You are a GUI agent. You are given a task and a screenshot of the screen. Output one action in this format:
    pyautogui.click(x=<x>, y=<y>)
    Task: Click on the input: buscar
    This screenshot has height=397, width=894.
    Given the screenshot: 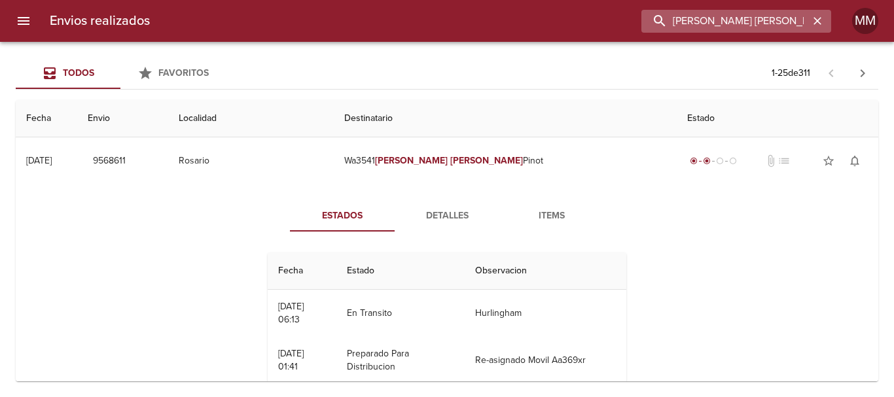 What is the action you would take?
    pyautogui.click(x=725, y=21)
    